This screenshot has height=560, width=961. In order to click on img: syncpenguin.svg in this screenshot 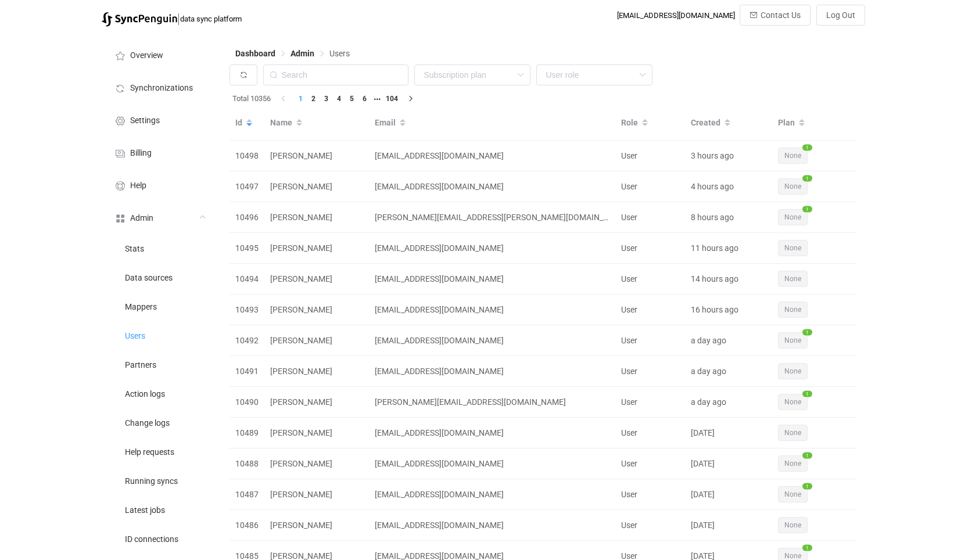, I will do `click(139, 19)`.